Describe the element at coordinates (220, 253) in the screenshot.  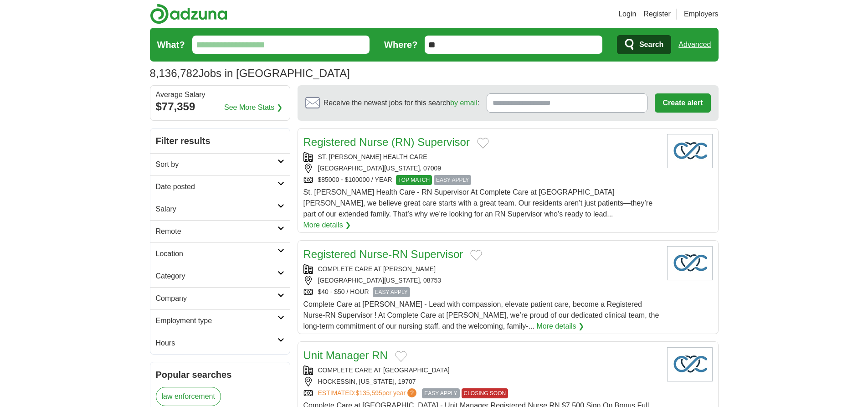
I see `a: Location` at that location.